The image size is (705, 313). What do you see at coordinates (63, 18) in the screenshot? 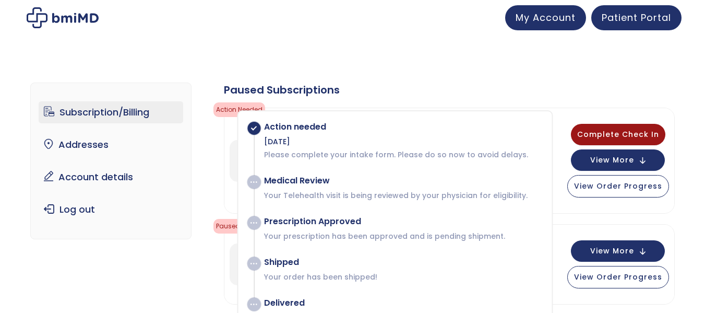
I see `div: My account` at bounding box center [63, 18].